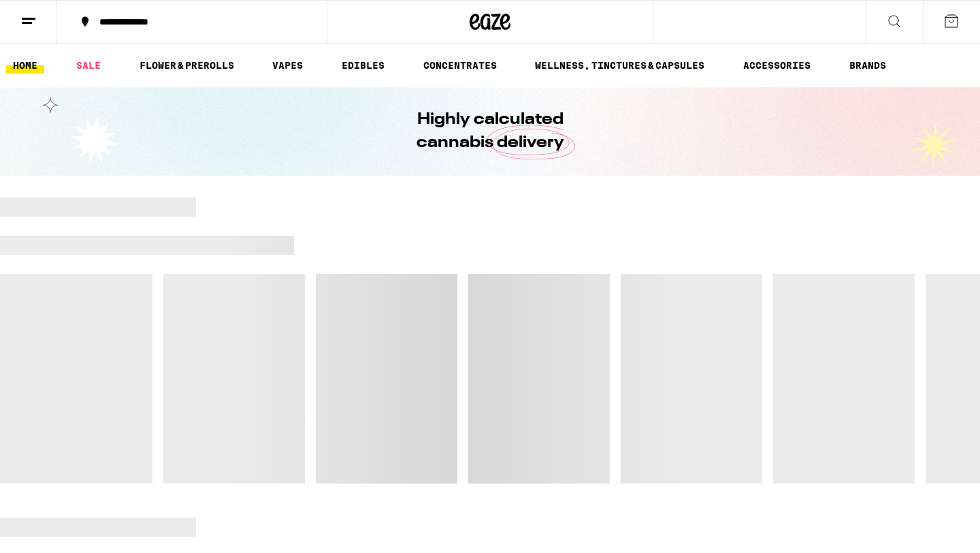 The height and width of the screenshot is (553, 980). Describe the element at coordinates (186, 65) in the screenshot. I see `a: FLOWER & PREROLLS` at that location.